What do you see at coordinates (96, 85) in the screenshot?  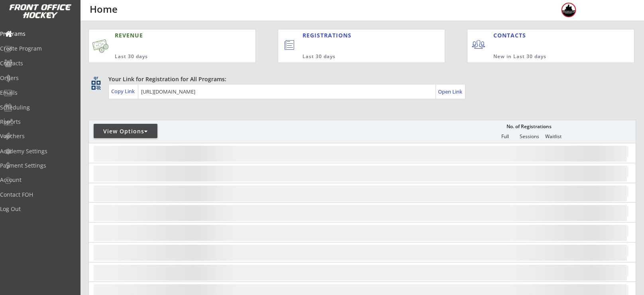 I see `button: qr_code` at bounding box center [96, 85].